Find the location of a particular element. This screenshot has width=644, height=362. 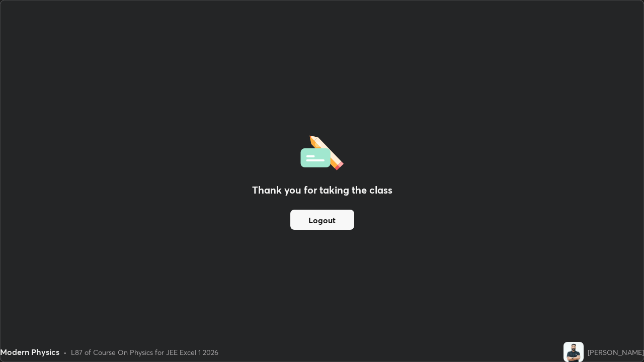

button: Logout is located at coordinates (322, 220).